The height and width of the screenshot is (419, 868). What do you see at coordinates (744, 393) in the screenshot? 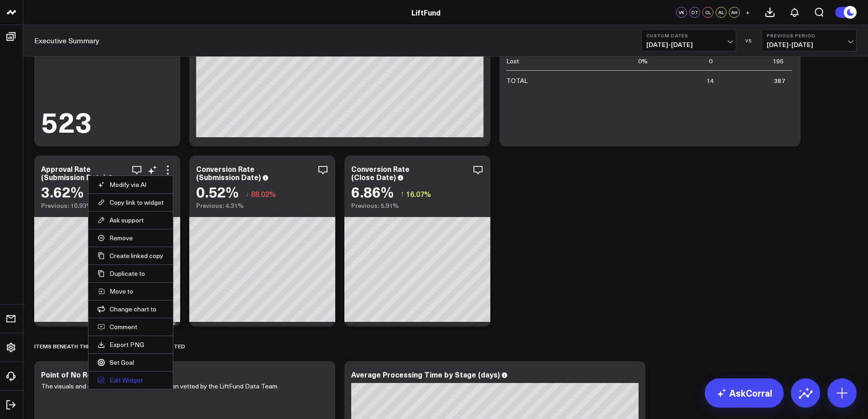
I see `a: AskCorral` at bounding box center [744, 393].